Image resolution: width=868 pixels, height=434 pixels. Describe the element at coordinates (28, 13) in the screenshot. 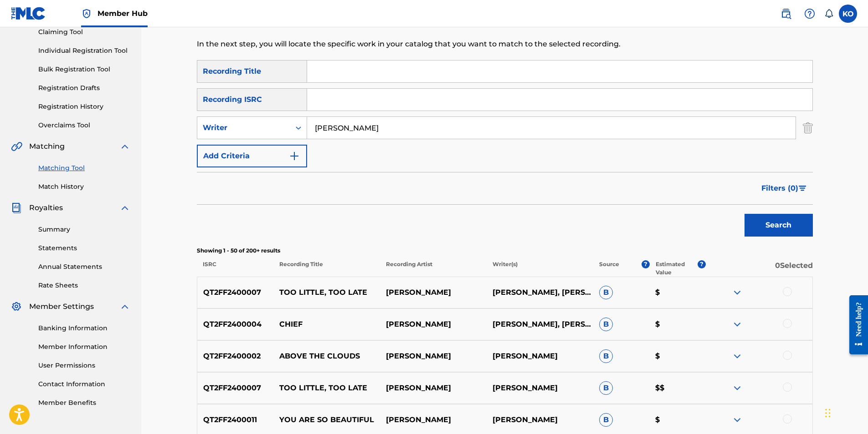

I see `img: MLC Logo` at that location.